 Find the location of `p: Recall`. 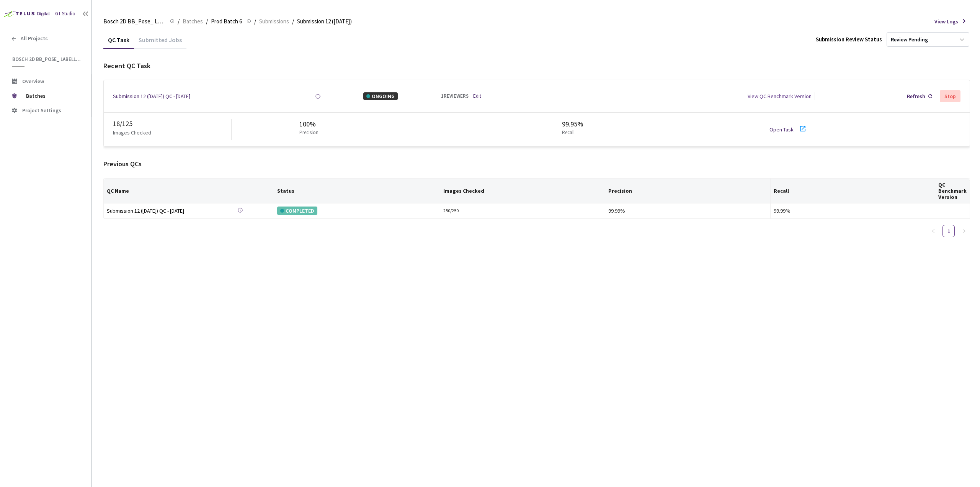

p: Recall is located at coordinates (571, 132).